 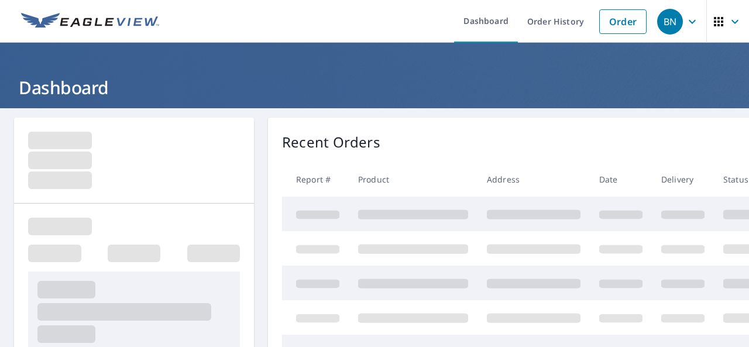 I want to click on img: EV Logo, so click(x=90, y=22).